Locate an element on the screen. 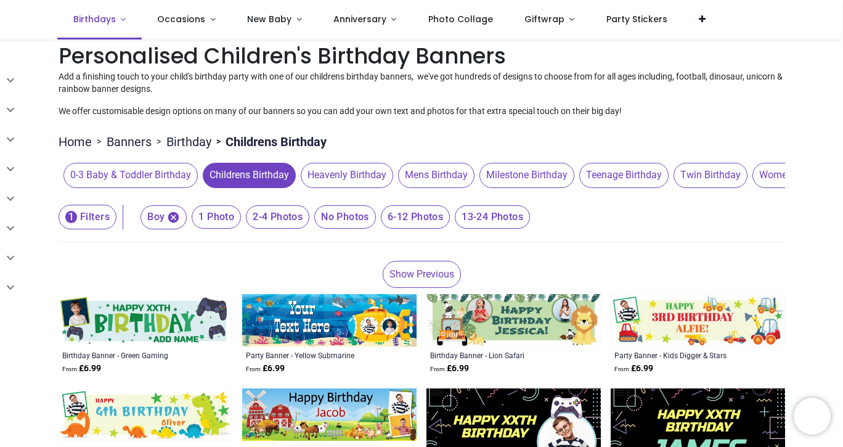  span: Heavenly Birthday is located at coordinates (347, 175).